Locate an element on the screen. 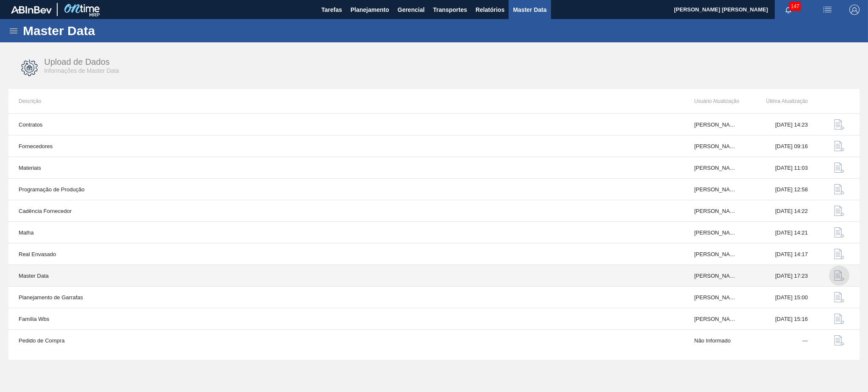 The width and height of the screenshot is (868, 392). td: Malha is located at coordinates (346, 233).